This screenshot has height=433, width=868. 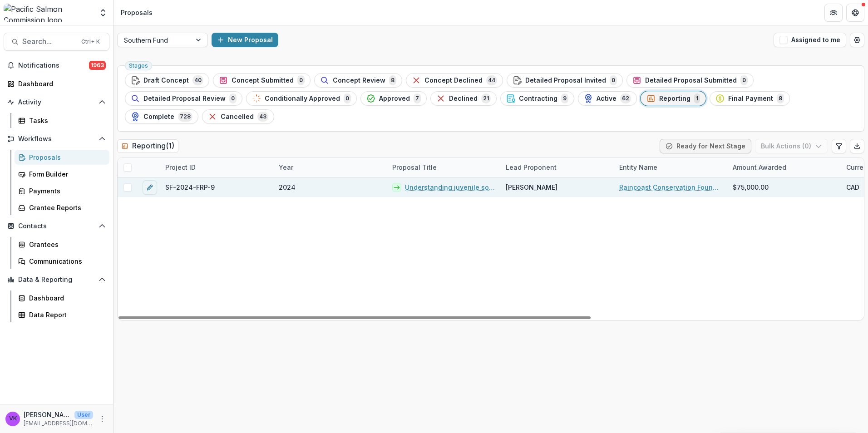 I want to click on div: Proposals, so click(x=65, y=157).